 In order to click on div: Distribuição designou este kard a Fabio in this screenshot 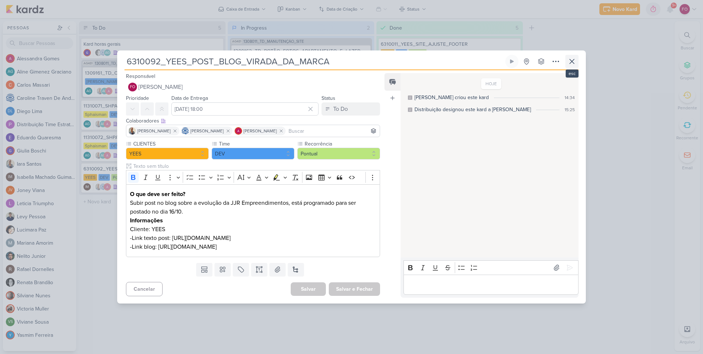, I will do `click(473, 109)`.